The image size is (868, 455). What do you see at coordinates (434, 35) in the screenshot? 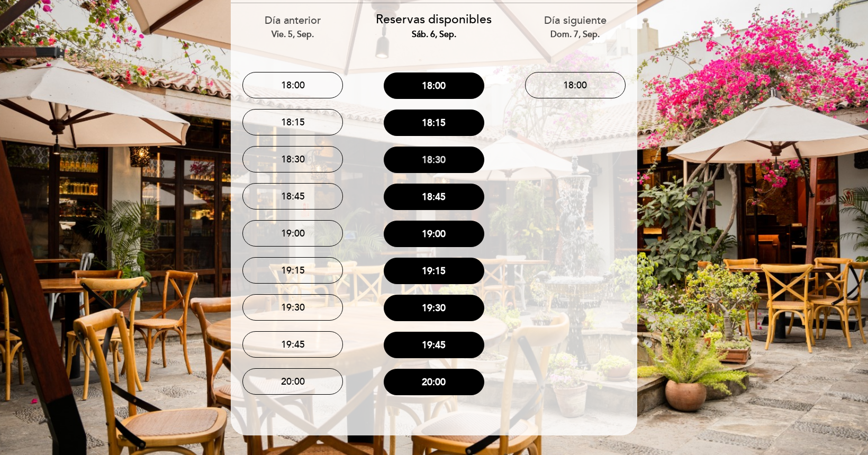
I see `div: sáb. 6, sep.` at bounding box center [434, 35].